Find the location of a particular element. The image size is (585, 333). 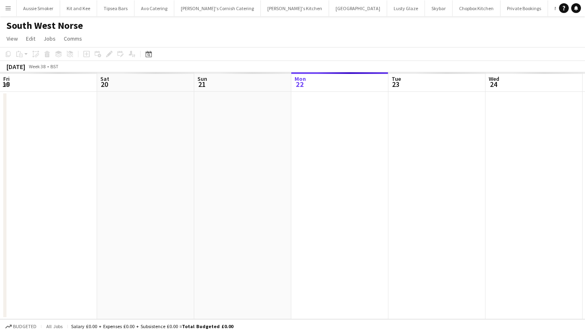

button: Kit and Kee is located at coordinates (78, 8).